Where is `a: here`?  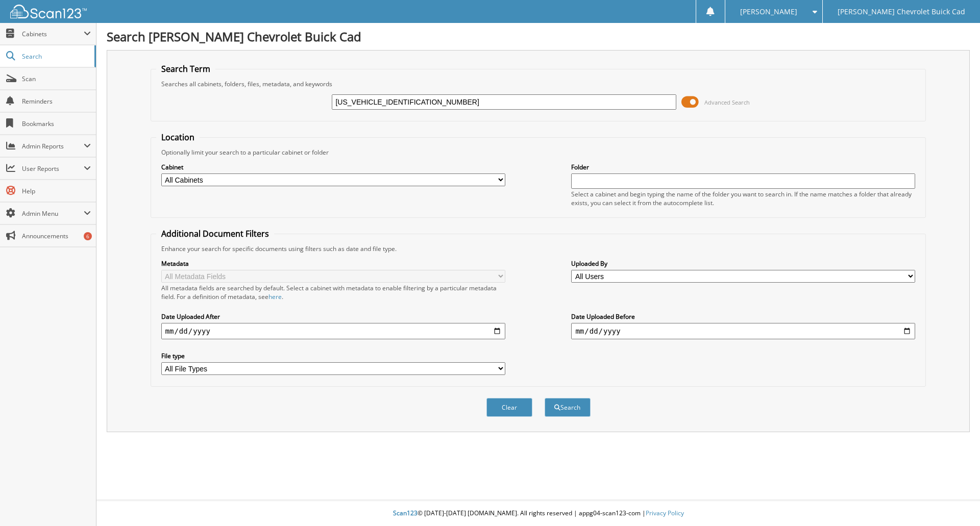 a: here is located at coordinates (275, 296).